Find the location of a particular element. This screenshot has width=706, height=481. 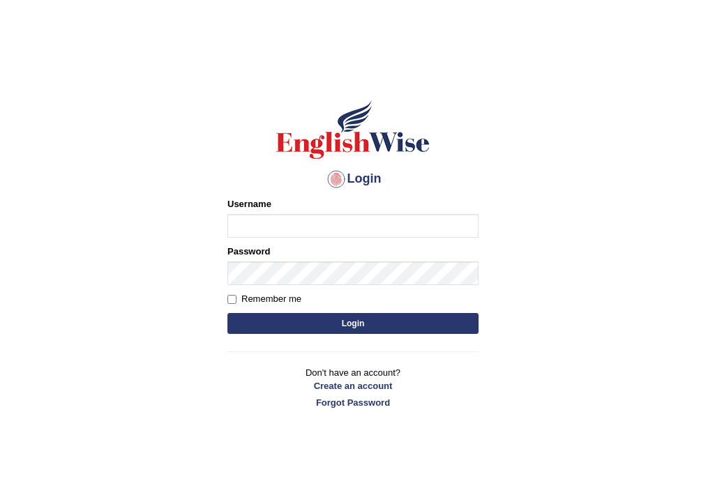

label: Password is located at coordinates (248, 251).